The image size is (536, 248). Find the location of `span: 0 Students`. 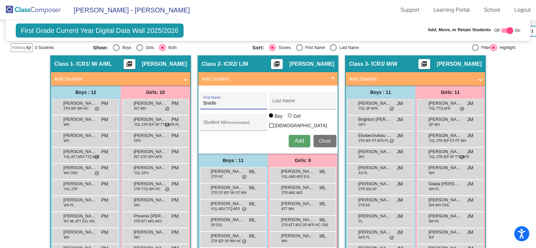

span: 0 Students is located at coordinates (44, 48).